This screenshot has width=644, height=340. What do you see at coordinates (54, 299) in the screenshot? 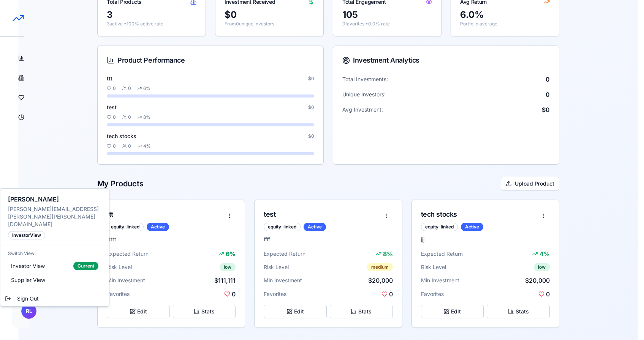
I see `div: Sign Out` at bounding box center [54, 299].